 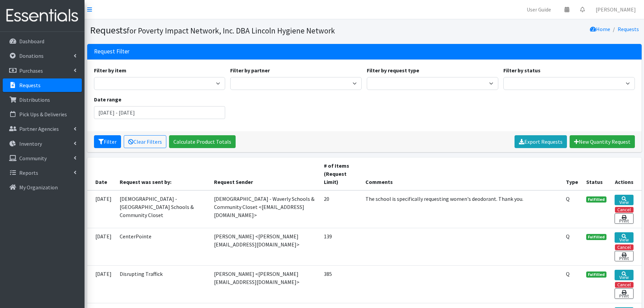 I want to click on p: Distributions, so click(x=35, y=100).